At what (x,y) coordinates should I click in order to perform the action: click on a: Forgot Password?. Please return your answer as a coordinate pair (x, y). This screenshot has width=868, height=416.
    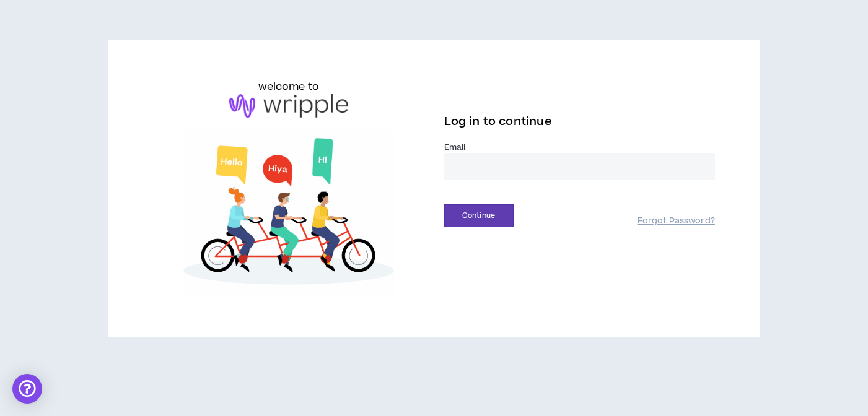
    Looking at the image, I should click on (676, 221).